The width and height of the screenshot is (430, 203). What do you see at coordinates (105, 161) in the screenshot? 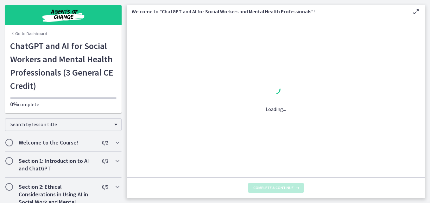
I see `span: 0 / 3` at bounding box center [105, 161].